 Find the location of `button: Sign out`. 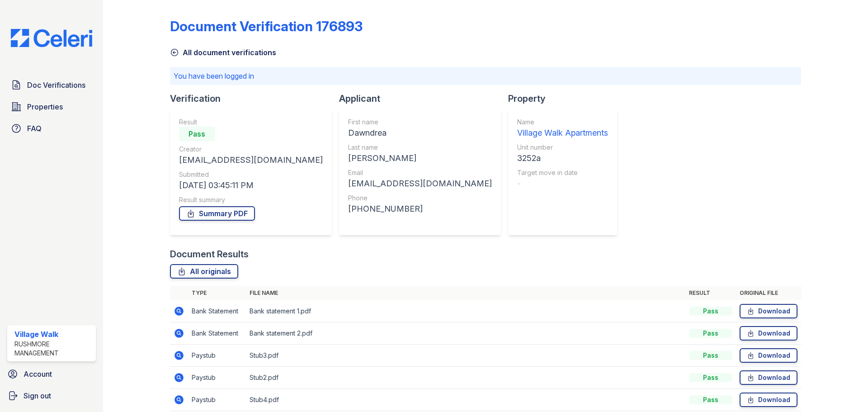

button: Sign out is located at coordinates (52, 395).